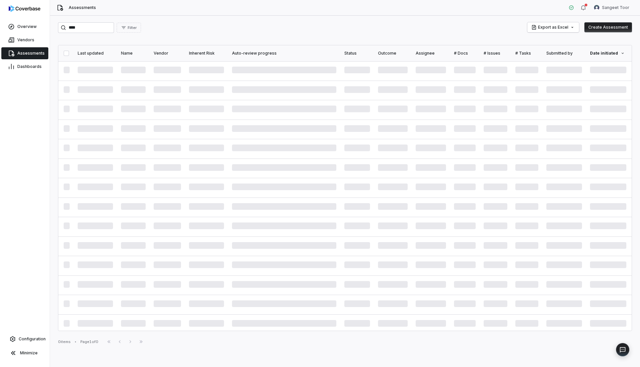 This screenshot has width=640, height=367. What do you see at coordinates (526, 53) in the screenshot?
I see `div: # Tasks` at bounding box center [526, 53].